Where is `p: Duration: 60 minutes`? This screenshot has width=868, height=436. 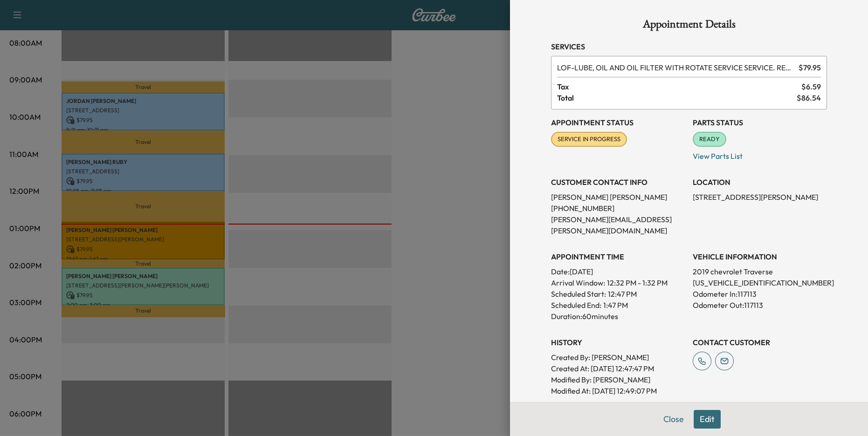 p: Duration: 60 minutes is located at coordinates (618, 316).